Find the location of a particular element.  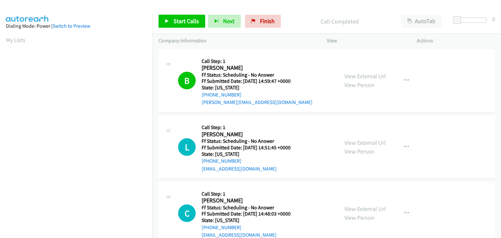

a: Finish is located at coordinates (263, 21).